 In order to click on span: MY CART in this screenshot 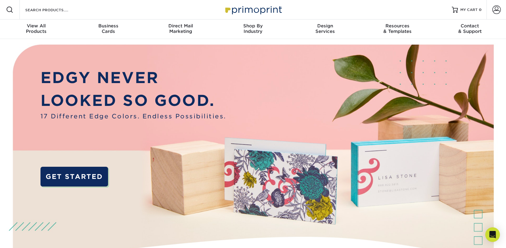, I will do `click(469, 10)`.